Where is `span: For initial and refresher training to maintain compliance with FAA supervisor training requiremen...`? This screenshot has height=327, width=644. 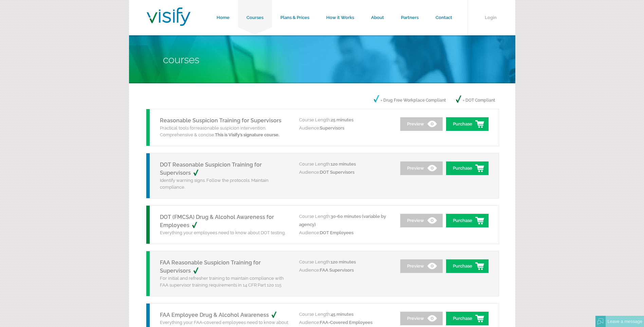 span: For initial and refresher training to maintain compliance with FAA supervisor training requiremen... is located at coordinates (221, 281).